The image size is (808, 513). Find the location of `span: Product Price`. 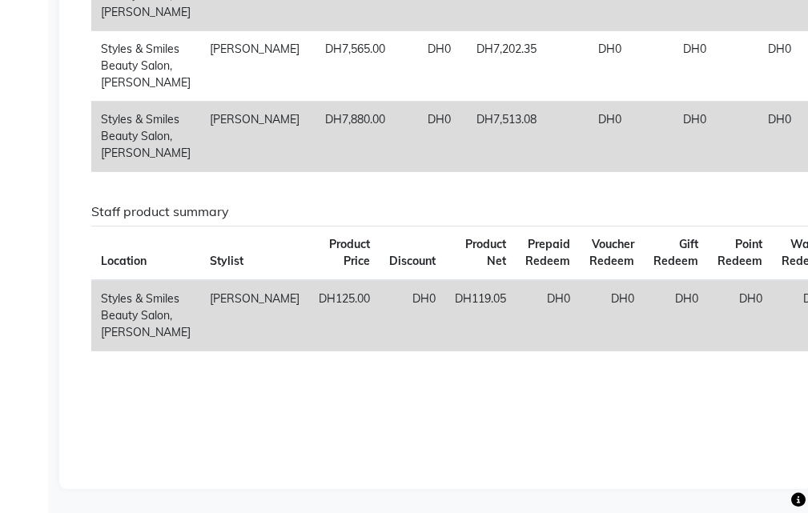

span: Product Price is located at coordinates (349, 252).